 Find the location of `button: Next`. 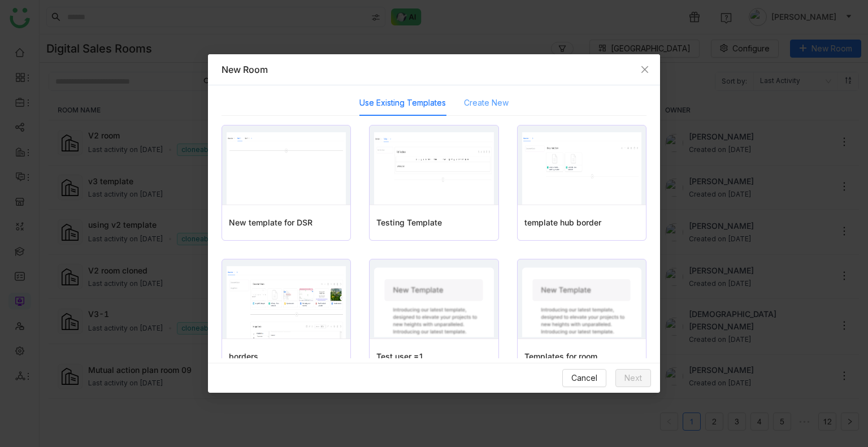

button: Next is located at coordinates (633, 378).